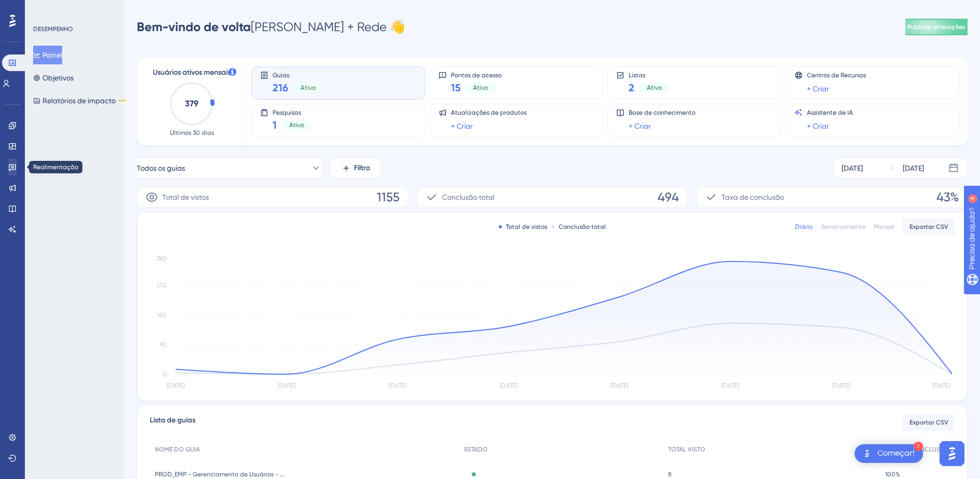 The height and width of the screenshot is (479, 980). Describe the element at coordinates (670, 474) in the screenshot. I see `span: 8` at that location.